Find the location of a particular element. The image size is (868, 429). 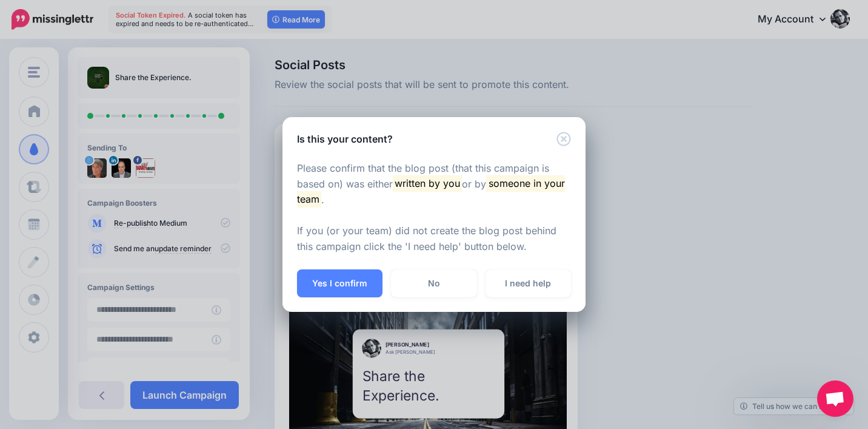

button: Yes I confirm is located at coordinates (340, 283).